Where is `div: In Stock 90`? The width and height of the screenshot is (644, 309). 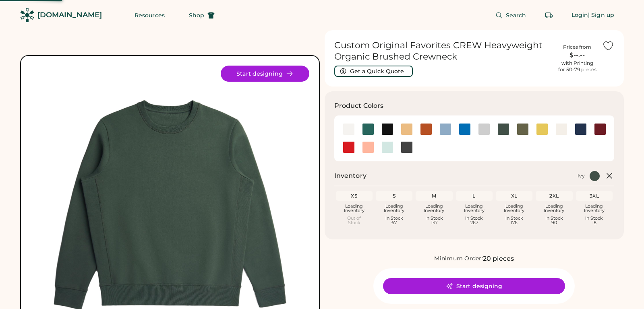 div: In Stock 90 is located at coordinates (554, 221).